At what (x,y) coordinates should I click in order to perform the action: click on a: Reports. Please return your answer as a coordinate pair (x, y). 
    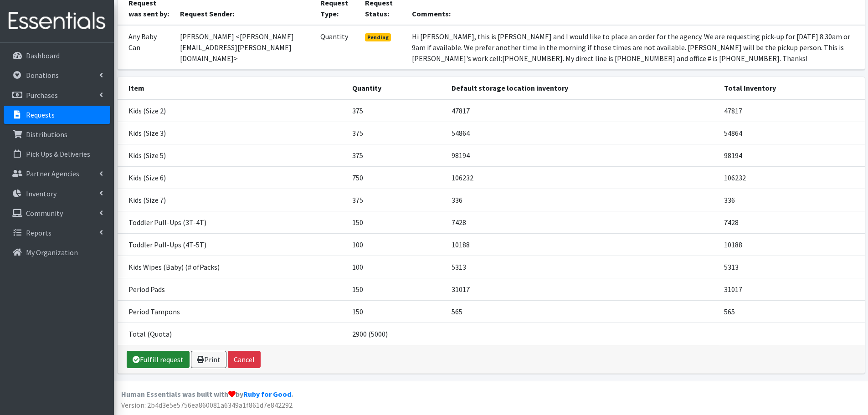
    Looking at the image, I should click on (57, 233).